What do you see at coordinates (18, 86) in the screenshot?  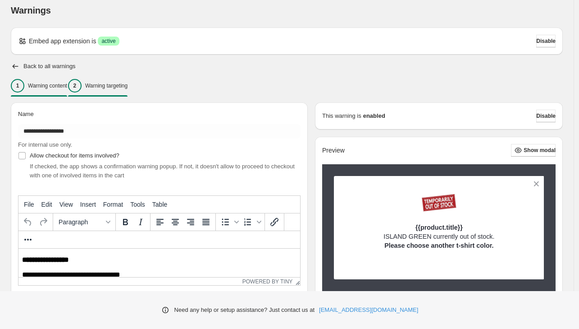 I see `div: 1` at bounding box center [18, 86].